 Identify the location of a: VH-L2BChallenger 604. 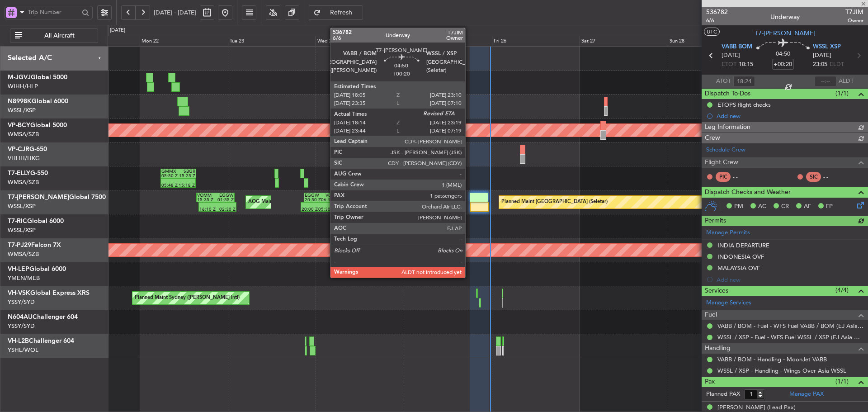
(41, 341).